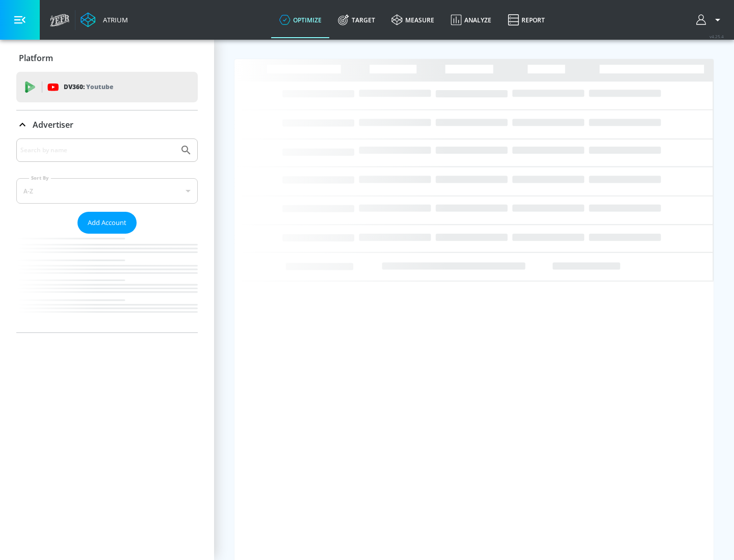 The height and width of the screenshot is (560, 734). I want to click on p: Youtube, so click(99, 86).